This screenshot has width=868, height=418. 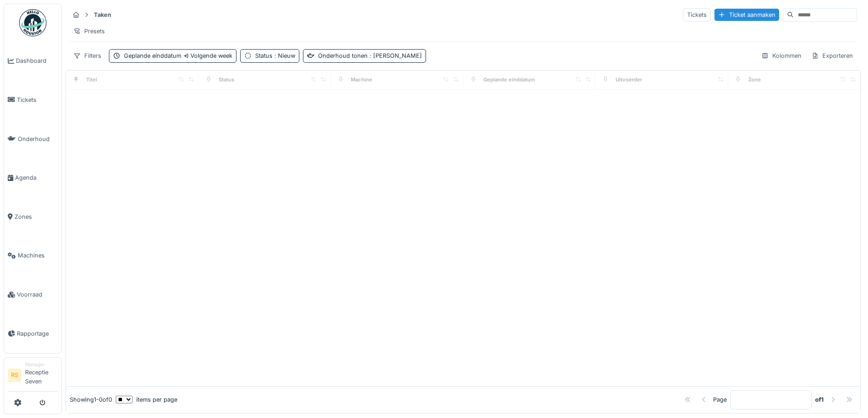 What do you see at coordinates (92, 80) in the screenshot?
I see `div: Titel` at bounding box center [92, 80].